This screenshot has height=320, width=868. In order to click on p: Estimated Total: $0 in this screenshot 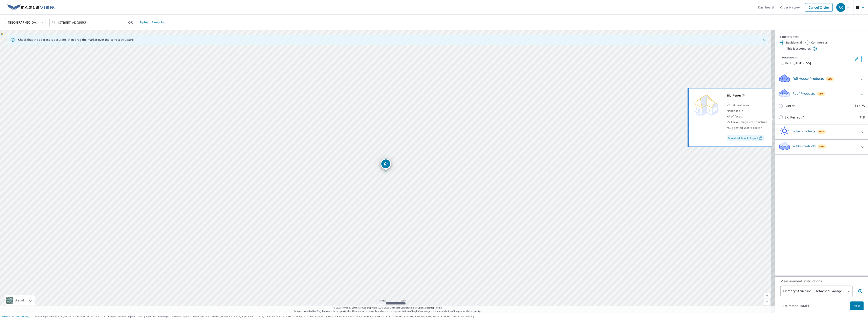, I will do `click(797, 306)`.